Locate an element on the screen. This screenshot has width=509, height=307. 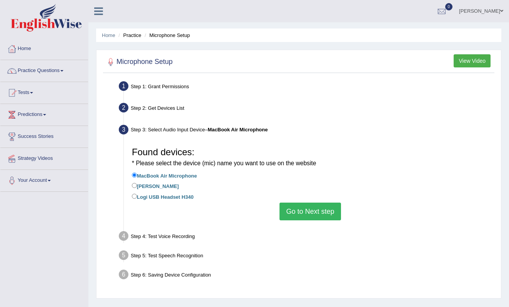
button: Go to Next step is located at coordinates (310, 211).